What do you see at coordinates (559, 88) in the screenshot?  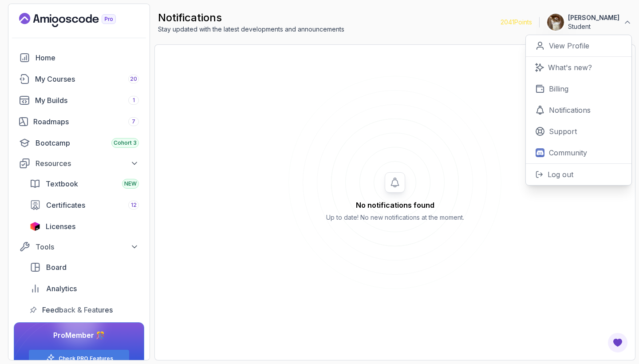 I see `p: Billing` at bounding box center [559, 88].